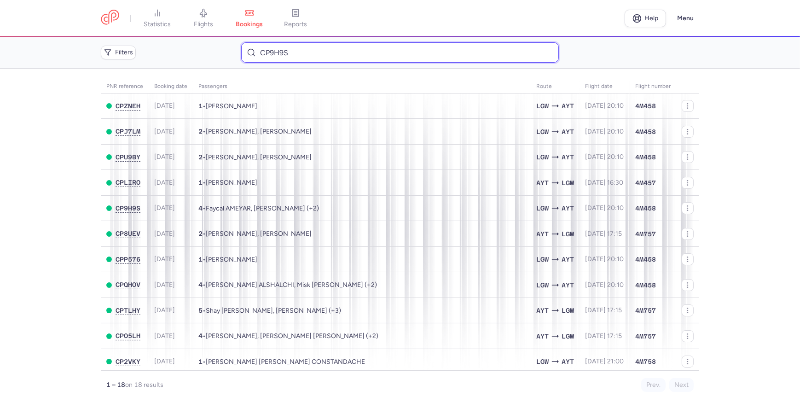 The width and height of the screenshot is (800, 403). I want to click on button: Filters, so click(118, 52).